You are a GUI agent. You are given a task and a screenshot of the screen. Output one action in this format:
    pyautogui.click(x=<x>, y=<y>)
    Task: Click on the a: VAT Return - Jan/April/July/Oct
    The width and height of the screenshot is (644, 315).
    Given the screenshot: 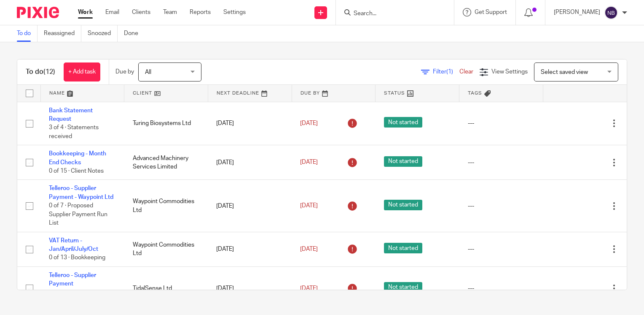 What is the action you would take?
    pyautogui.click(x=73, y=245)
    